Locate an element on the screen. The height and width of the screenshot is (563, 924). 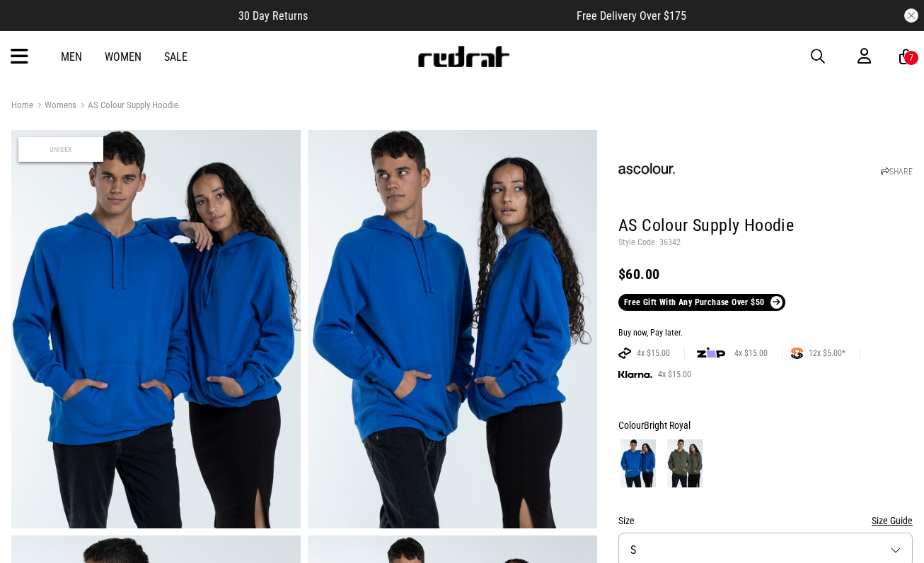
span: S is located at coordinates (633, 550).